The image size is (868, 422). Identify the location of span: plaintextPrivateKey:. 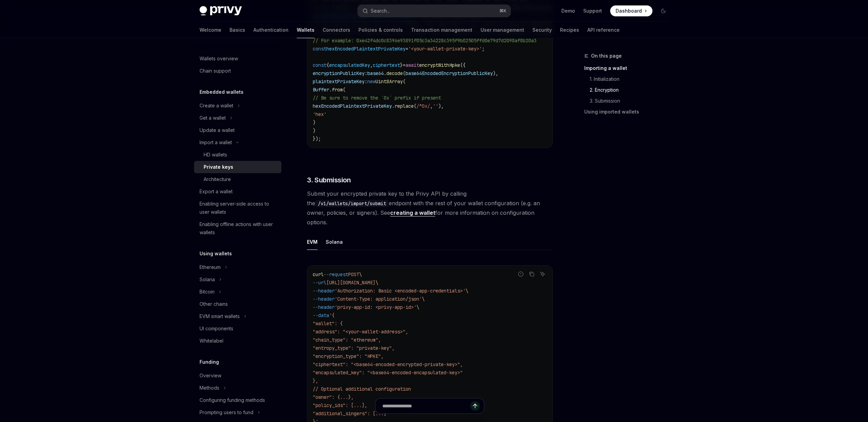
(340, 81).